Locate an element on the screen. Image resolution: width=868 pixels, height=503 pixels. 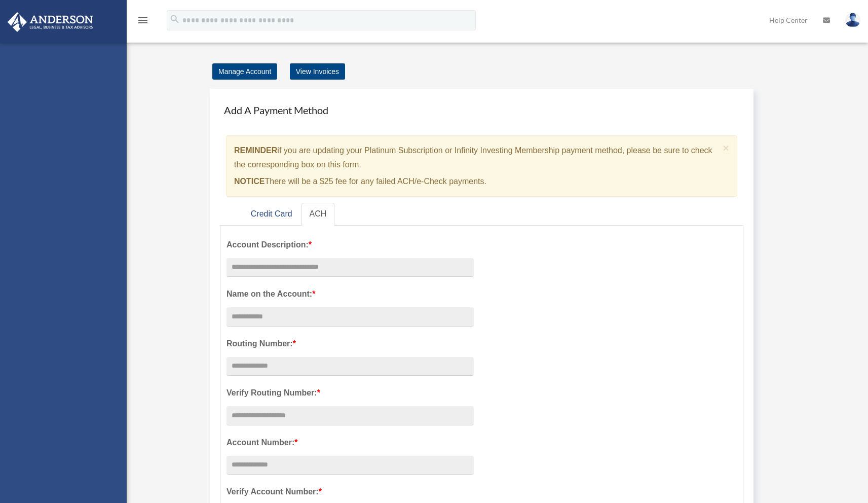
label: Account Description: is located at coordinates (350, 245).